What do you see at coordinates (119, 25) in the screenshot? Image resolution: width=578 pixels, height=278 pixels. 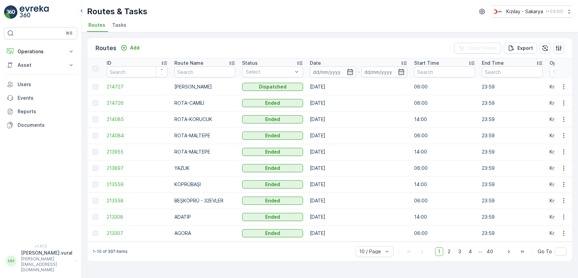 I see `span: Tasks` at bounding box center [119, 25].